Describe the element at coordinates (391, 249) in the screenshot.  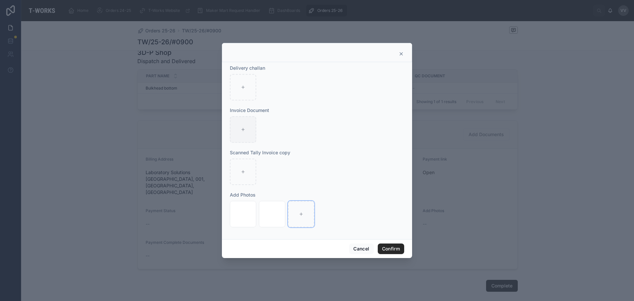
I see `button: Confirm` at that location.